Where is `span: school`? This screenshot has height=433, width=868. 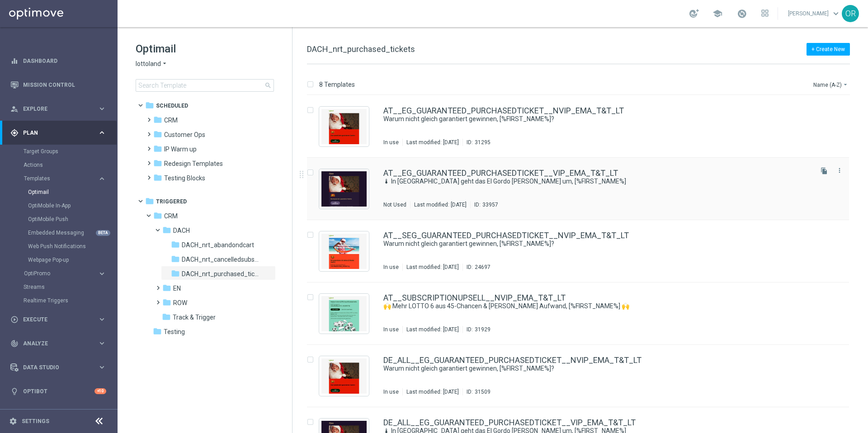 span: school is located at coordinates (717, 14).